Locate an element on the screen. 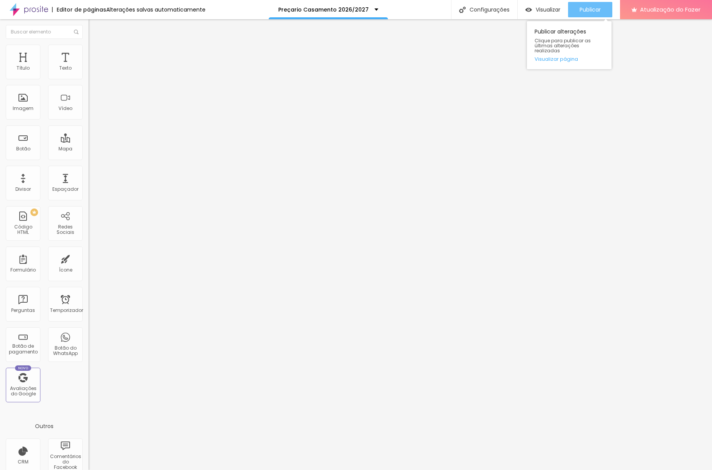  font: Outros is located at coordinates (44, 426).